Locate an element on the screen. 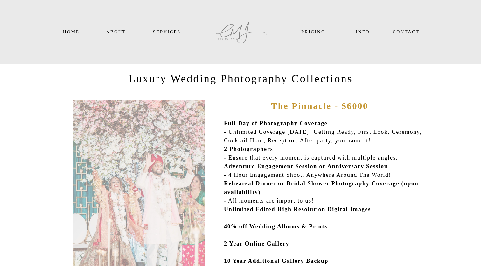 The width and height of the screenshot is (481, 266). b: Adventure Engagement Session or Anniversary Session is located at coordinates (306, 166).